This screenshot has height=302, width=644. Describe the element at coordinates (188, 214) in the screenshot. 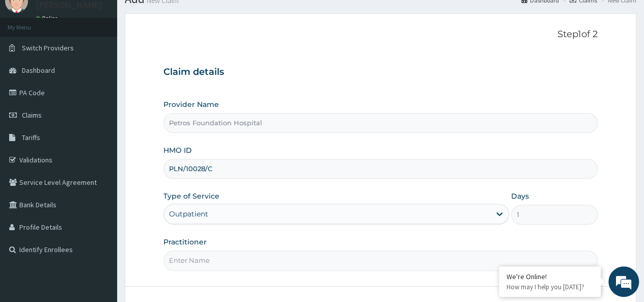

I see `div: Outpatient` at that location.